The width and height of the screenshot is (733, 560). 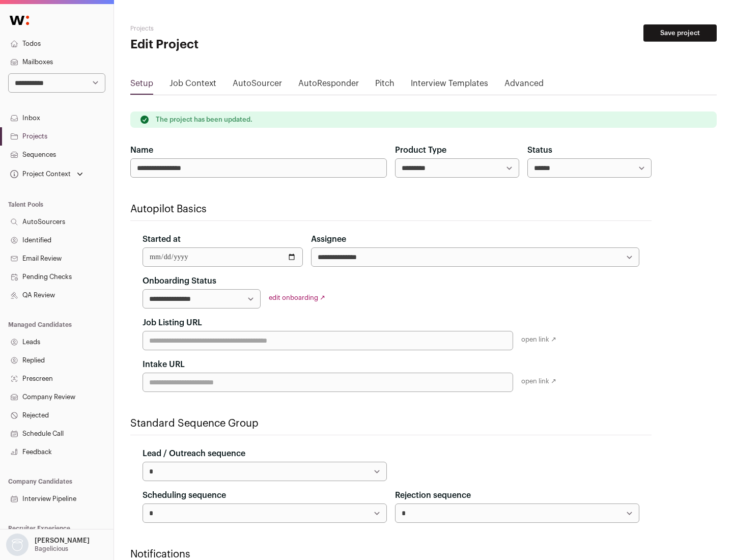 I want to click on h2: Autopilot Basics, so click(x=391, y=209).